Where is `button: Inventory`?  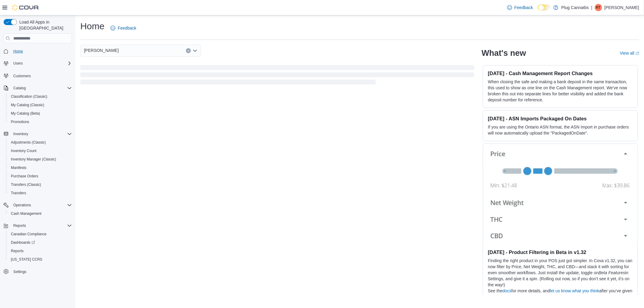
button: Inventory is located at coordinates (21, 134).